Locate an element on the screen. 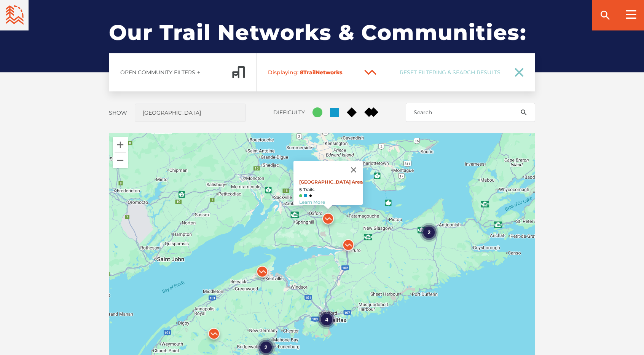 Image resolution: width=644 pixels, height=355 pixels. span: Reset Filtering & Search Results is located at coordinates (452, 73).